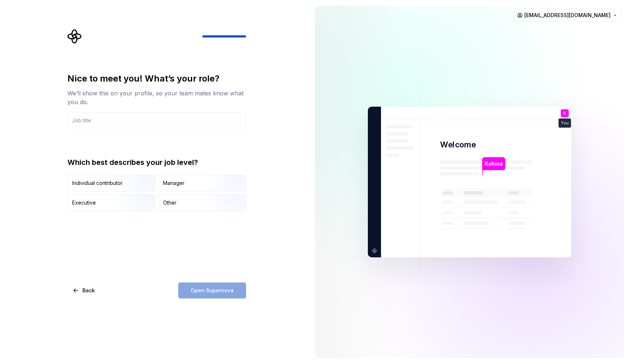 This screenshot has height=364, width=630. What do you see at coordinates (494, 164) in the screenshot?
I see `p: Kahina` at bounding box center [494, 164].